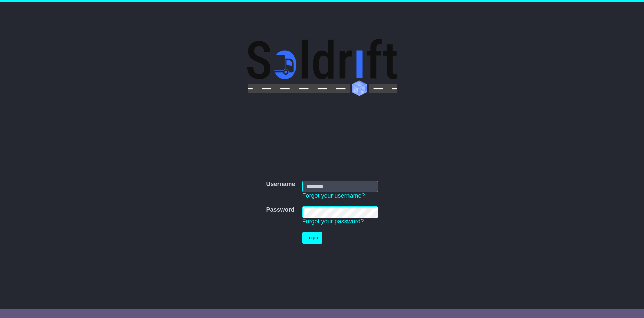 The height and width of the screenshot is (318, 644). Describe the element at coordinates (280, 184) in the screenshot. I see `label: Username` at that location.